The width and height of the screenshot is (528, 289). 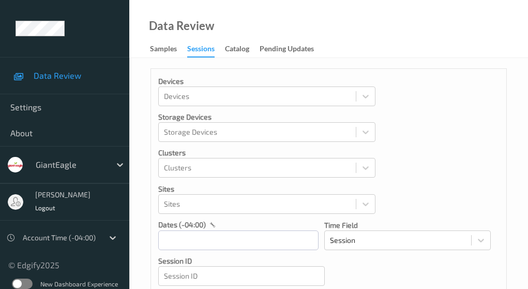 I want to click on a: Catalog, so click(x=242, y=49).